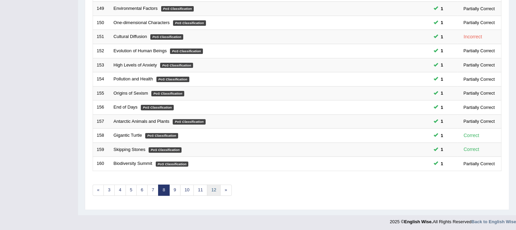 The width and height of the screenshot is (516, 230). Describe the element at coordinates (136, 8) in the screenshot. I see `a: Environmental Factors` at that location.